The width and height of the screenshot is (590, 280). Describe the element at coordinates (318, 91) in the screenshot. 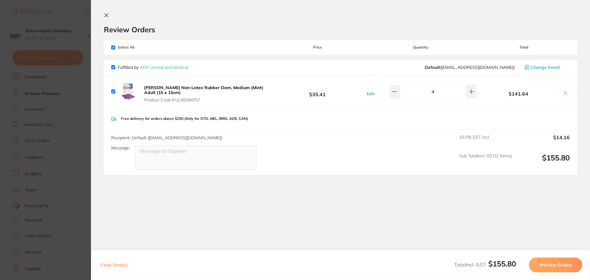

I see `b: $35.41` at that location.